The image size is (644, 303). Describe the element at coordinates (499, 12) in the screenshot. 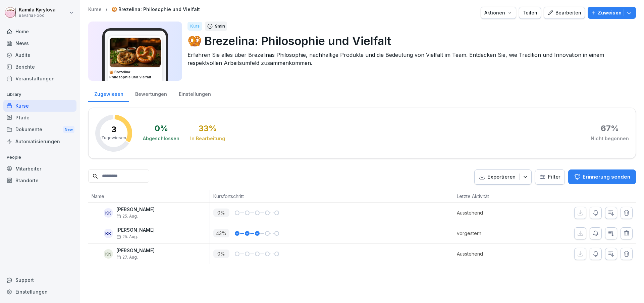

I see `button: Aktionen` at that location.